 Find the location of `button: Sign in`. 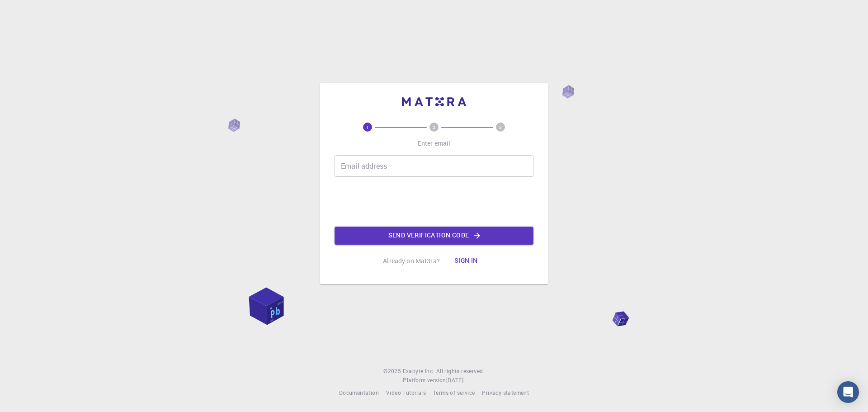

button: Sign in is located at coordinates (466, 261).